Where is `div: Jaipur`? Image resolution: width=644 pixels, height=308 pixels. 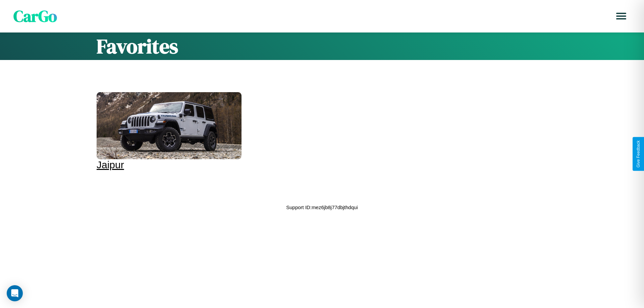
div: Jaipur is located at coordinates (169, 165).